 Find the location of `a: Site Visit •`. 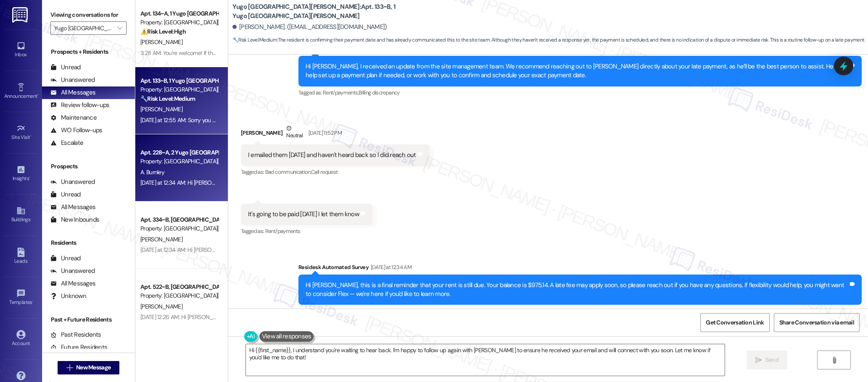

a: Site Visit • is located at coordinates (21, 133).